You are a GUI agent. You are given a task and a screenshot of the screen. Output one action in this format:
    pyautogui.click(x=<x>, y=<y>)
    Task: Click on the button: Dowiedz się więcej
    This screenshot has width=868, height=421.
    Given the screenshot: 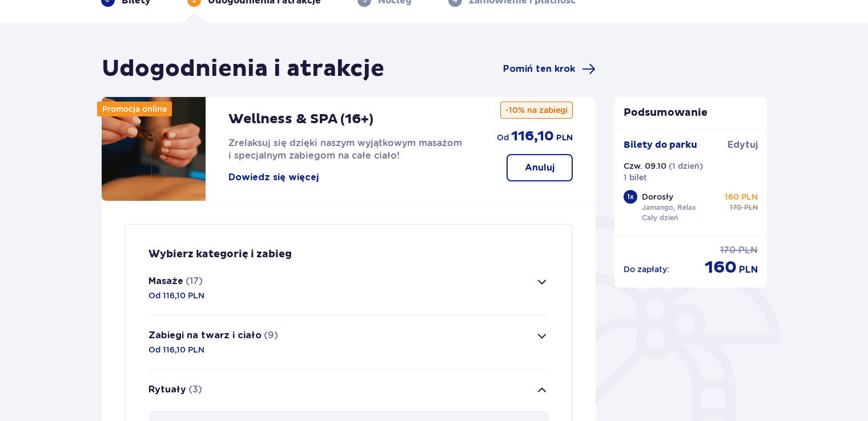 What is the action you would take?
    pyautogui.click(x=273, y=177)
    